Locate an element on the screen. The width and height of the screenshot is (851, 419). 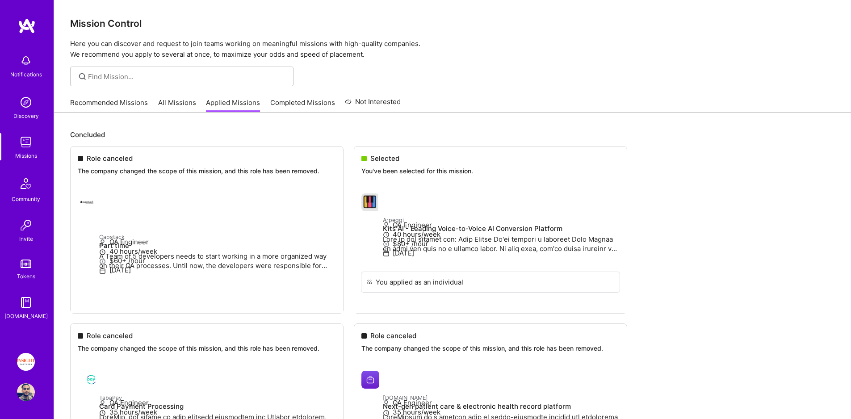
div: Tokens is located at coordinates (26, 276).